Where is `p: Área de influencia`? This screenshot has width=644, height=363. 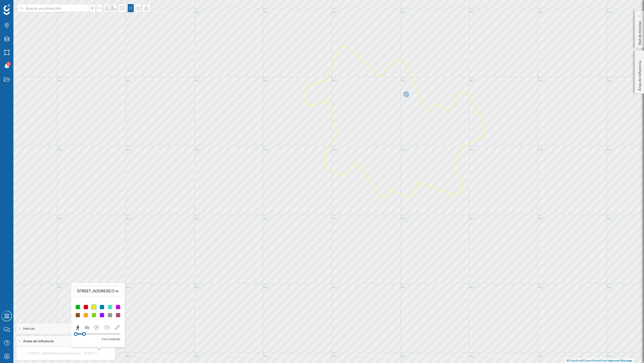 p: Área de influencia is located at coordinates (640, 74).